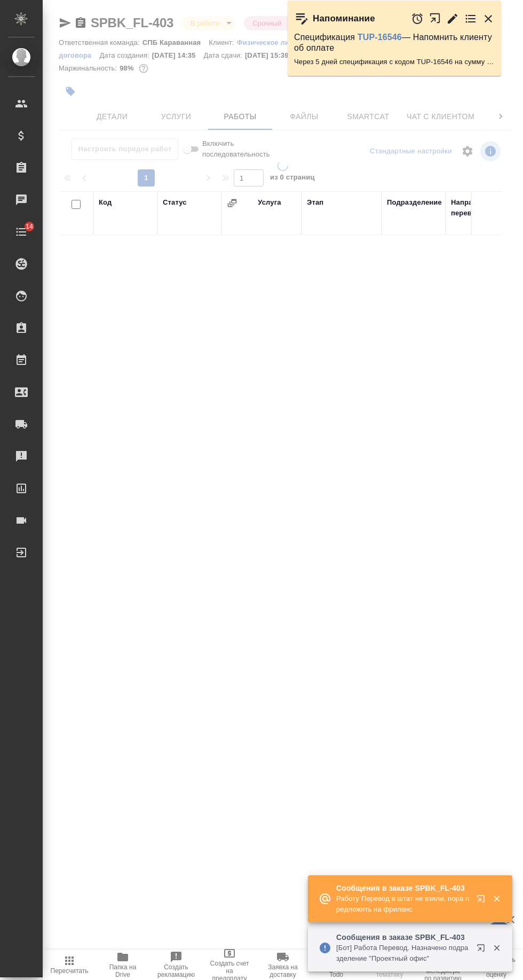  Describe the element at coordinates (453, 19) in the screenshot. I see `button: Редактировать` at that location.